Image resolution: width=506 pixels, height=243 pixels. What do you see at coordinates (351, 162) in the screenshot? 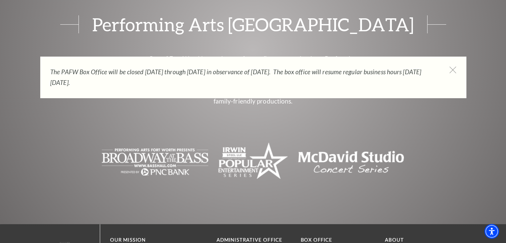
I see `img: Text logo for "McDavid Studio Concert Series" in a clean, modern font.` at bounding box center [351, 162].